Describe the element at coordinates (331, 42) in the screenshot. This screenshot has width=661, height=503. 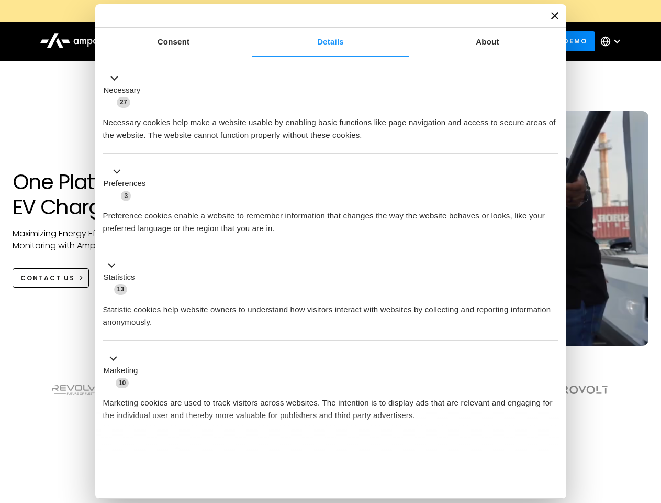
I see `a: Details` at that location.